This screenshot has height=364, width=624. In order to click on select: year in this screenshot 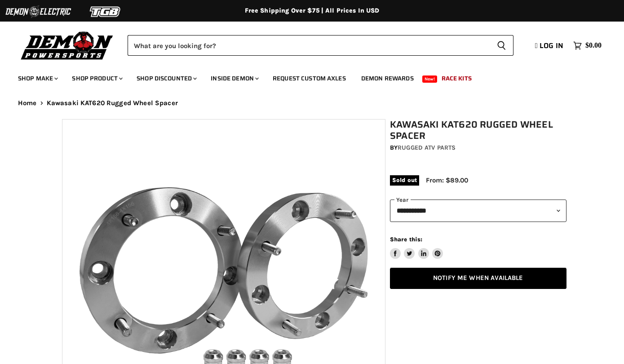, I will do `click(478, 210)`.